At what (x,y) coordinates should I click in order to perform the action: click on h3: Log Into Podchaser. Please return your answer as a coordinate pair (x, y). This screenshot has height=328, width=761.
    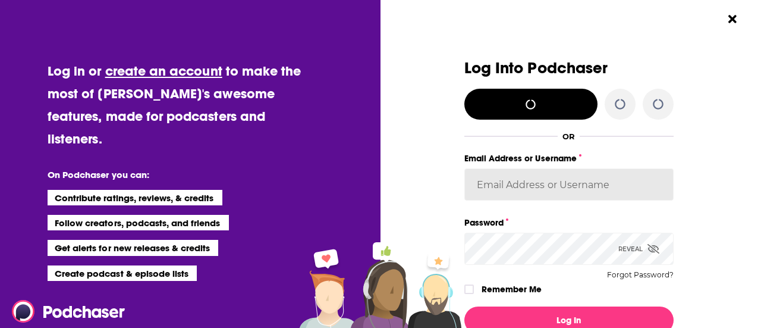
    Looking at the image, I should click on (569, 68).